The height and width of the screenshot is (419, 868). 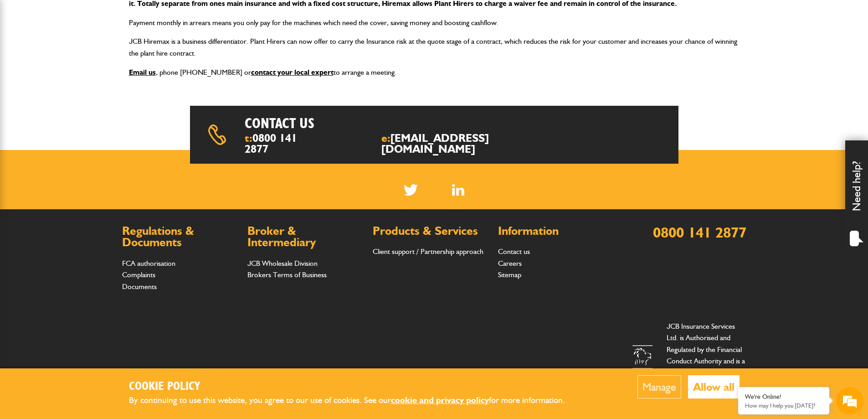 What do you see at coordinates (142, 72) in the screenshot?
I see `a: Email us` at bounding box center [142, 72].